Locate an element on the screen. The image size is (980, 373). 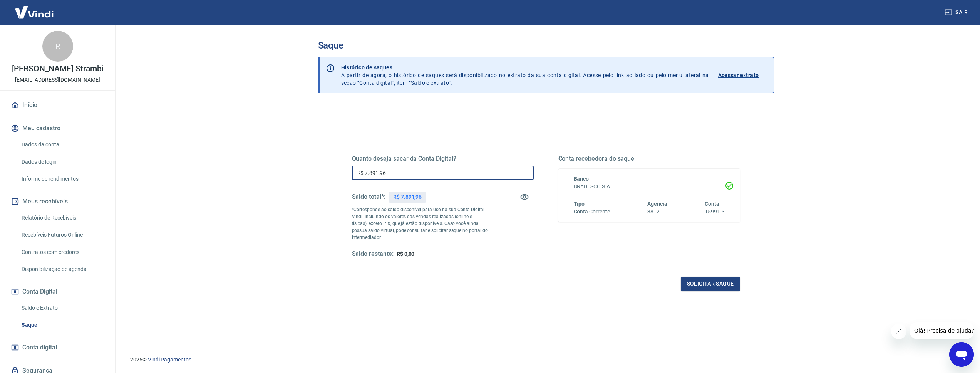
a: Recebíveis Futuros Online is located at coordinates (62, 234).